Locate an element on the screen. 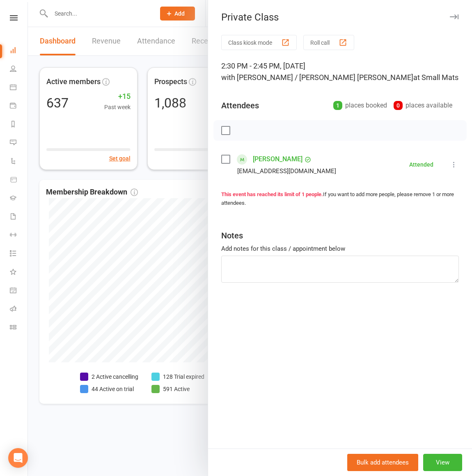 The image size is (472, 476). div: Open Intercom Messenger is located at coordinates (18, 458).